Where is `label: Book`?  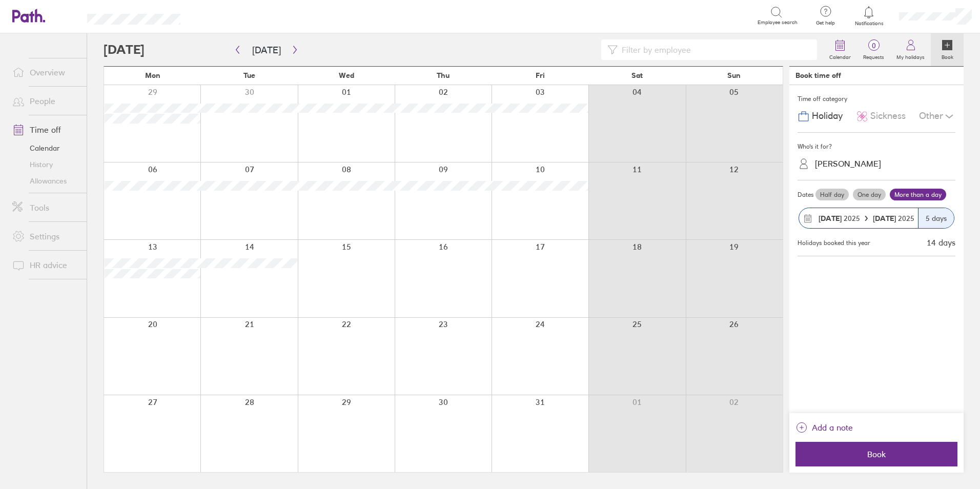 label: Book is located at coordinates (947, 56).